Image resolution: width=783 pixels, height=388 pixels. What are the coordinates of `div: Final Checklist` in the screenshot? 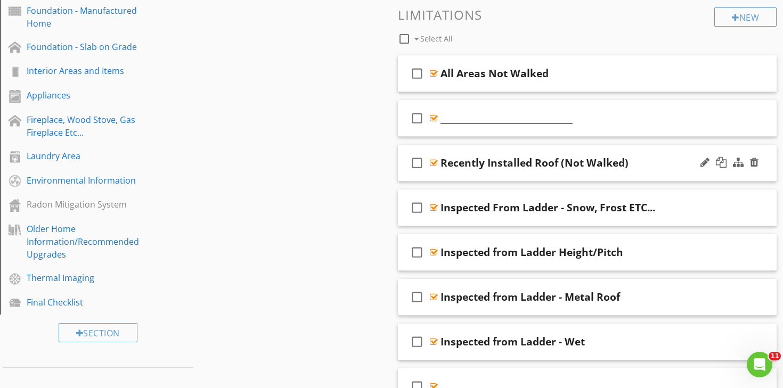 It's located at (86, 303).